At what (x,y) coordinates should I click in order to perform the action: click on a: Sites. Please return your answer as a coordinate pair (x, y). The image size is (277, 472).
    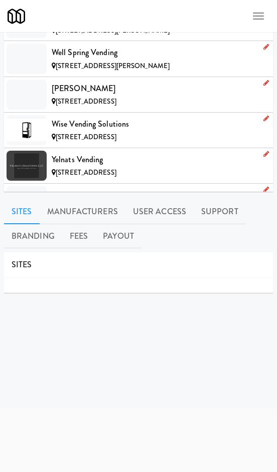
    Looking at the image, I should click on (22, 212).